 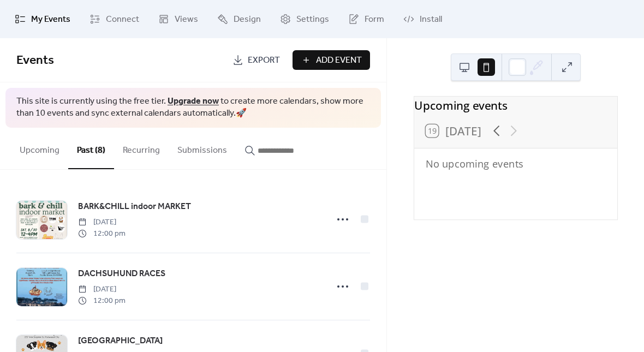 What do you see at coordinates (40, 148) in the screenshot?
I see `button: Upcoming` at bounding box center [40, 148].